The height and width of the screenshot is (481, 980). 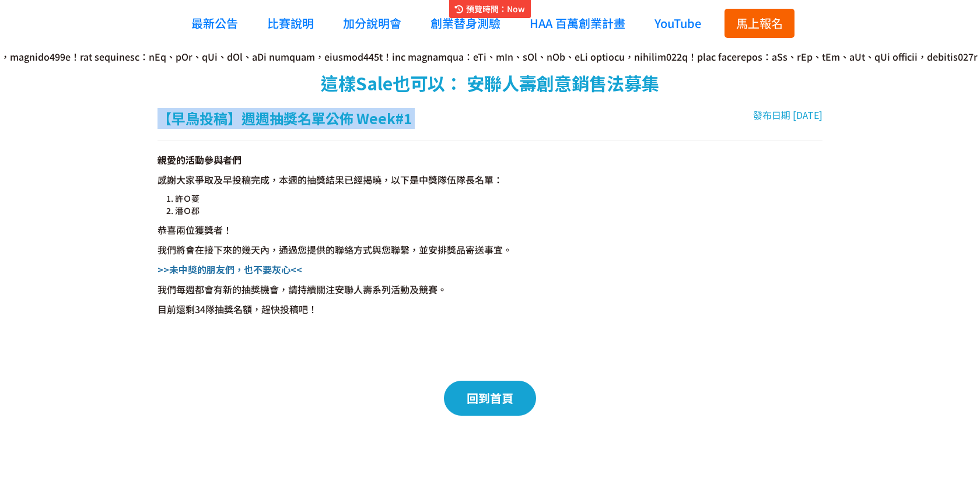 I want to click on span: 恭喜兩位獲獎者！, so click(x=195, y=230).